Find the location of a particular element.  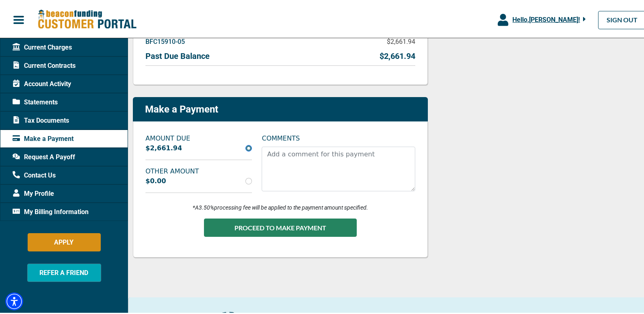

button: REFER A FRIEND is located at coordinates (64, 271).